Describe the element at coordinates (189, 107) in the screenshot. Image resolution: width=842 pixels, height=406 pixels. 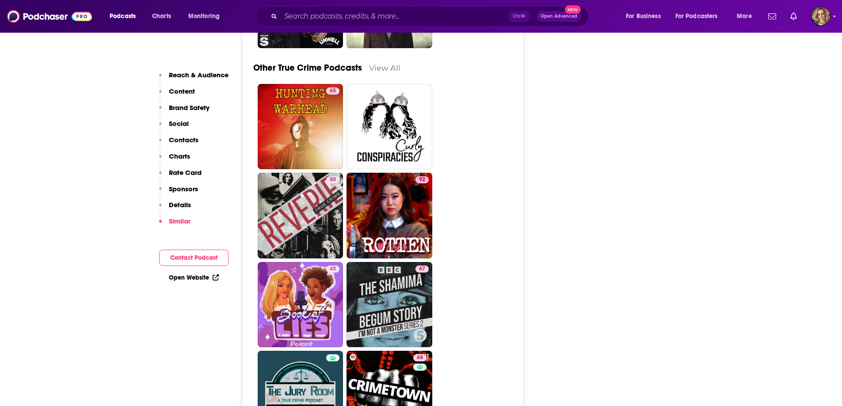
I see `p: Brand Safety` at that location.